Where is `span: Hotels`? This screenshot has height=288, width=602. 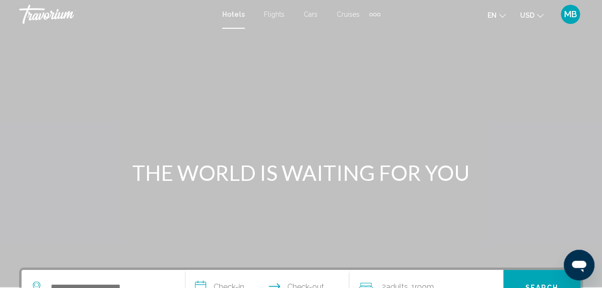 span: Hotels is located at coordinates (233, 14).